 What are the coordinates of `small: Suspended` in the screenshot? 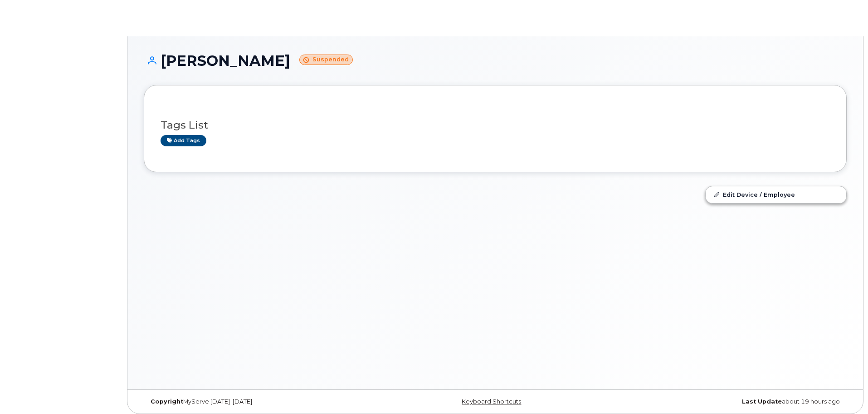 It's located at (326, 60).